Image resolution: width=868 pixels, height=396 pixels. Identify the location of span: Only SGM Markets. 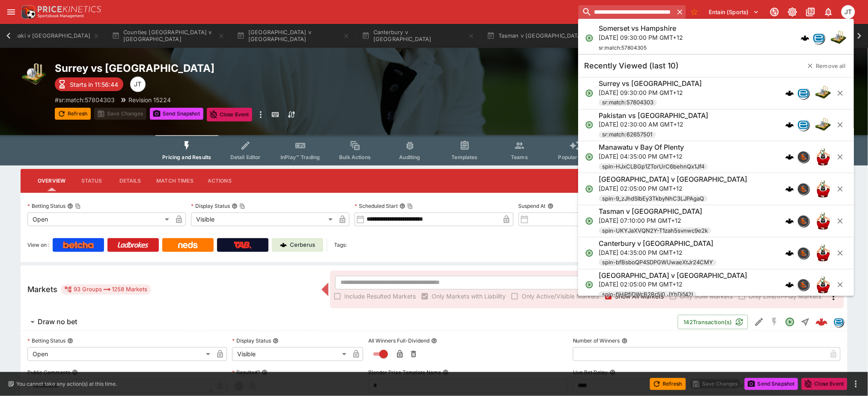
(706, 296).